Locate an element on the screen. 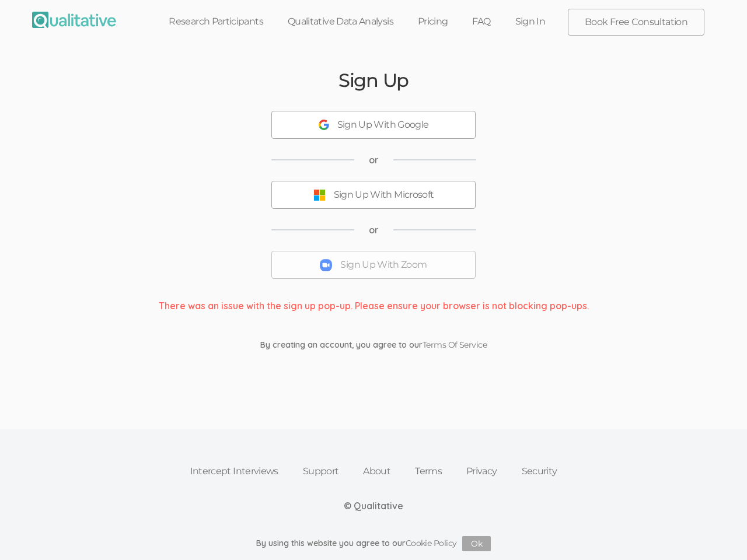  a: Sign In is located at coordinates (531, 22).